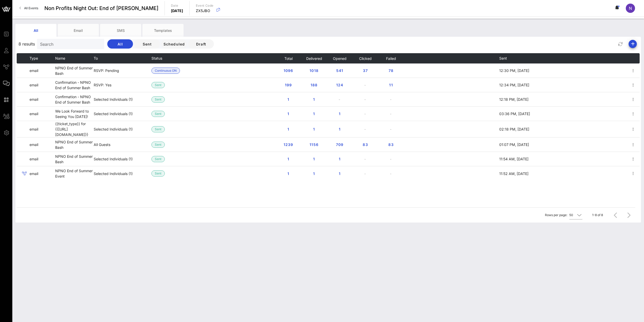 This screenshot has height=322, width=644. I want to click on td: NPNO End of Summer Event, so click(74, 174).